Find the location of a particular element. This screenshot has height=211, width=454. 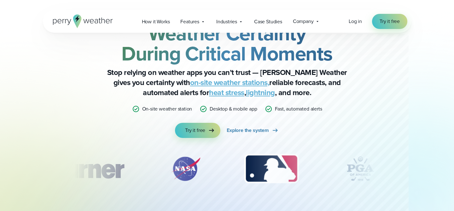

a: Explore the system is located at coordinates (253, 130).